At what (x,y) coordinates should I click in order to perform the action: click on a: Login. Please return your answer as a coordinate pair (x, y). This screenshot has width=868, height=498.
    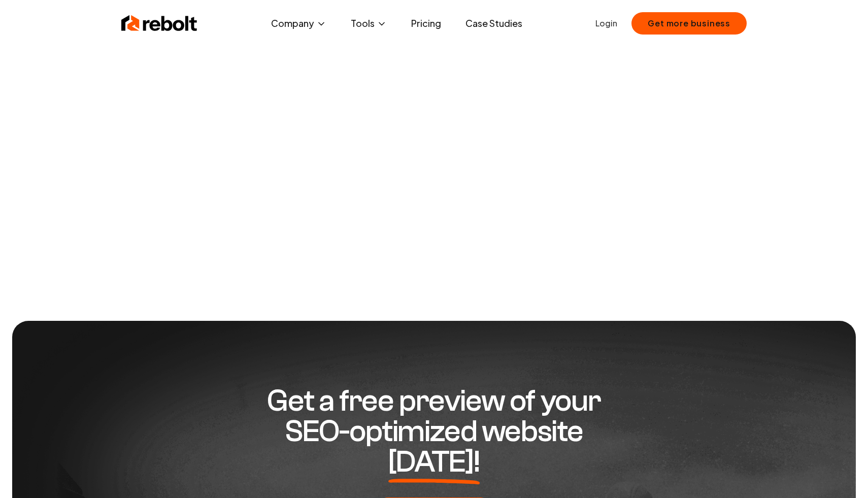
    Looking at the image, I should click on (606, 24).